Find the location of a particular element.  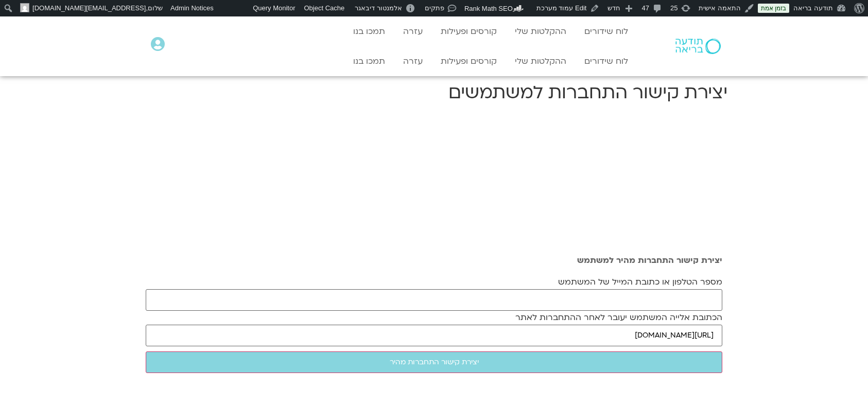

h1: יצירת קישור התחברות למשתמשים is located at coordinates (434, 92).